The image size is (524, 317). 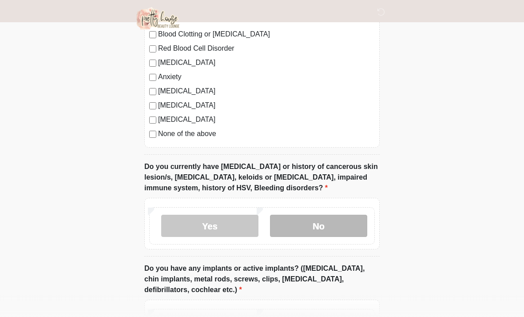 What do you see at coordinates (266, 48) in the screenshot?
I see `label: Red Blood Cell Disorder` at bounding box center [266, 48].